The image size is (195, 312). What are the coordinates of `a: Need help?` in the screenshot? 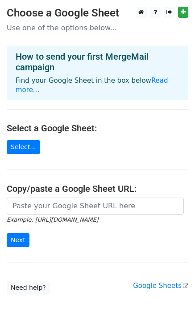 It's located at (28, 288).